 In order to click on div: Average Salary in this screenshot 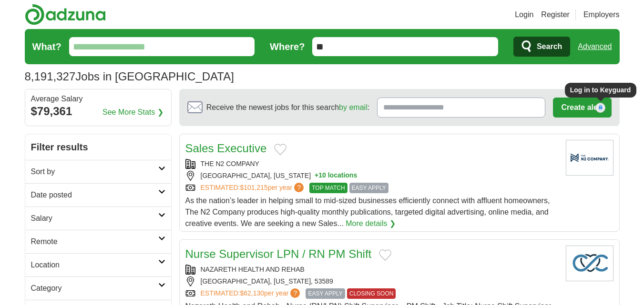, I will do `click(98, 99)`.